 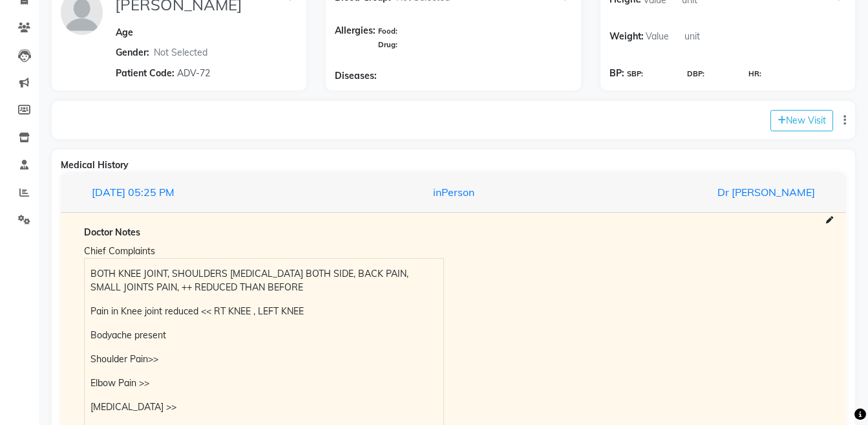 What do you see at coordinates (617, 73) in the screenshot?
I see `span: BP:` at bounding box center [617, 73].